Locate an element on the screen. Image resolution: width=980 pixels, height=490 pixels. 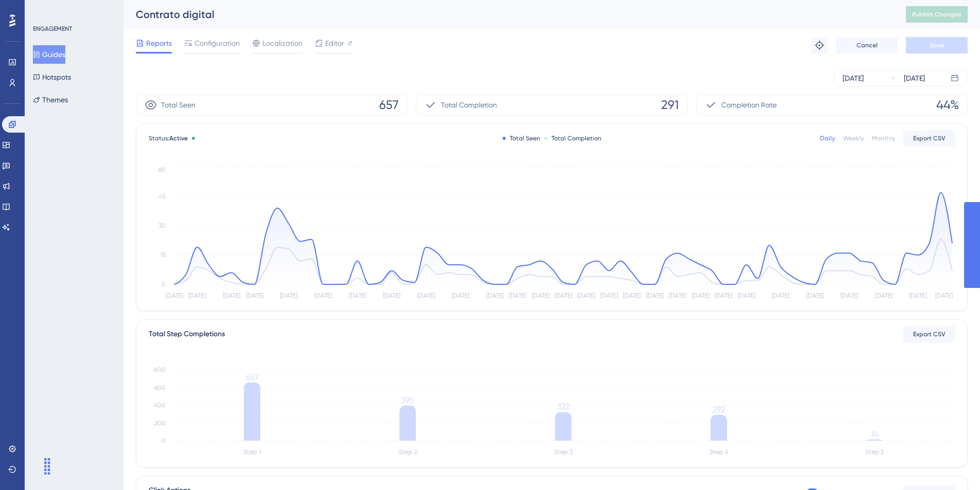
tspan: 14 is located at coordinates (875, 435).